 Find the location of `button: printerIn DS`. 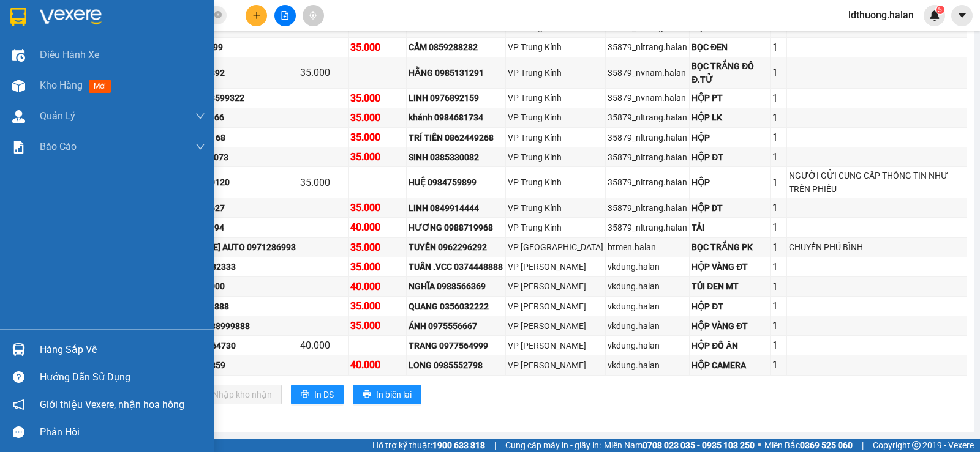

button: printerIn DS is located at coordinates (317, 395).